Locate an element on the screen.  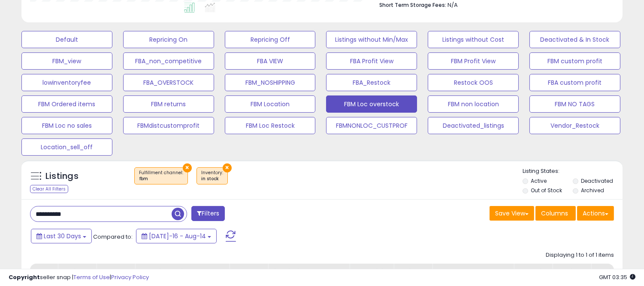
button: FBA VIEW is located at coordinates (271, 61).